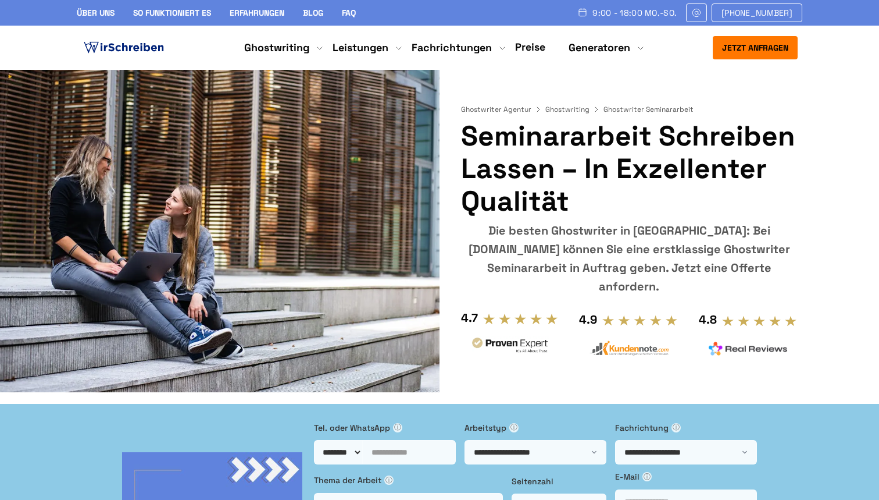 Image resolution: width=879 pixels, height=500 pixels. I want to click on img: kundennote, so click(629, 348).